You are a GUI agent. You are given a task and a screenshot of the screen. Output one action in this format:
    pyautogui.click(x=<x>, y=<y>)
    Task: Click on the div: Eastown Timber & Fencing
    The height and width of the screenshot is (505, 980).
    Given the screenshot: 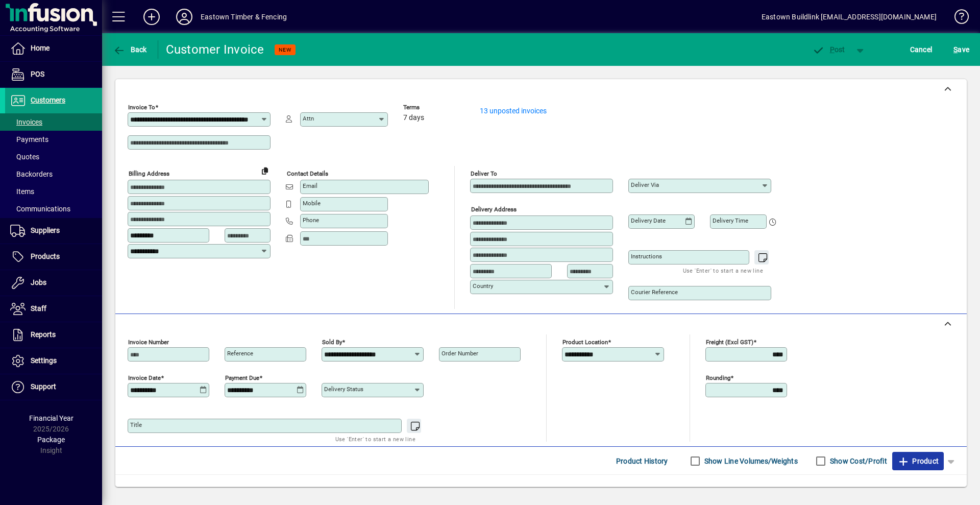 What is the action you would take?
    pyautogui.click(x=244, y=16)
    